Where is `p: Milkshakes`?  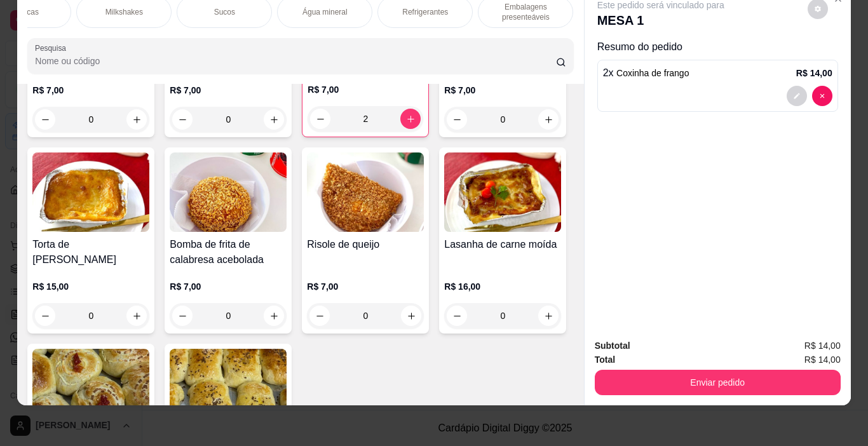 p: Milkshakes is located at coordinates (124, 12).